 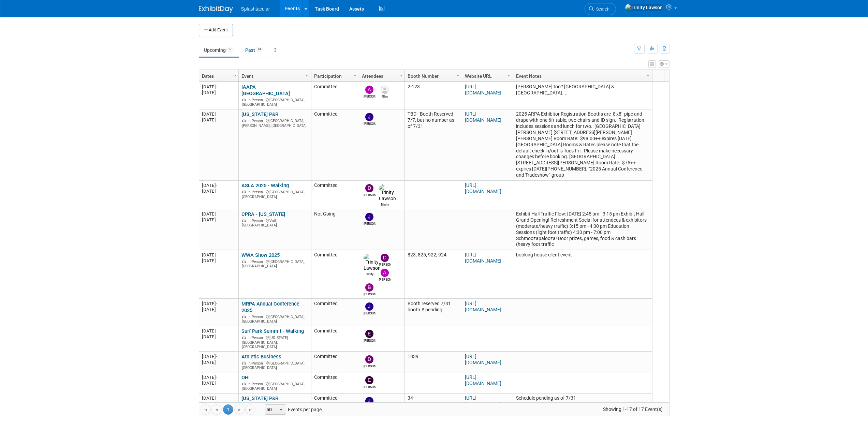 I want to click on a: Athletic Business, so click(x=261, y=357).